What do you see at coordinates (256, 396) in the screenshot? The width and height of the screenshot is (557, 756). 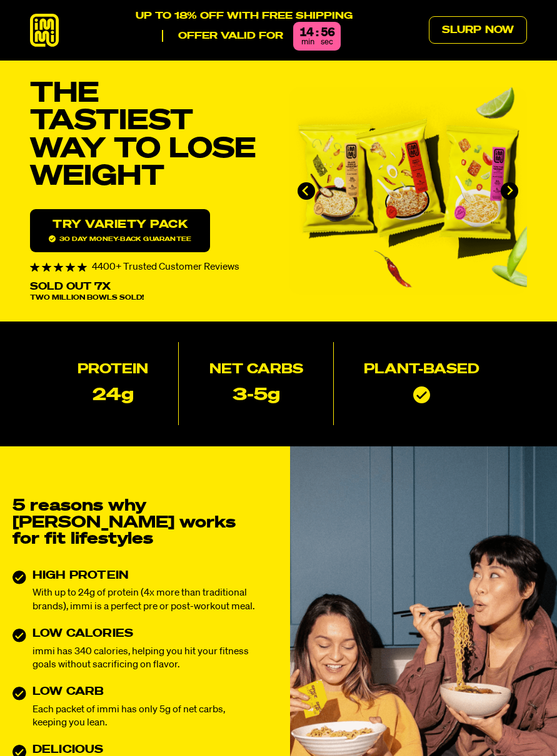 I see `p: 3-5g` at bounding box center [256, 396].